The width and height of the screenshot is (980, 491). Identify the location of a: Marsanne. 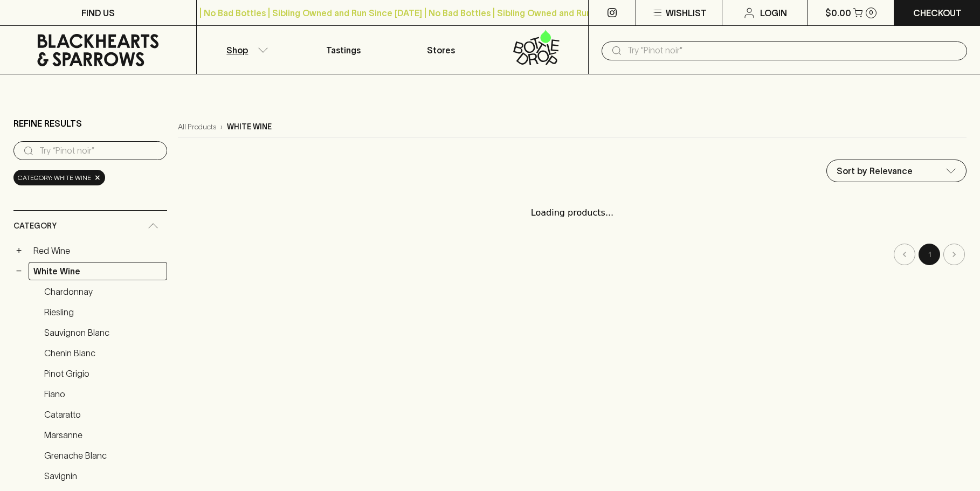
(103, 435).